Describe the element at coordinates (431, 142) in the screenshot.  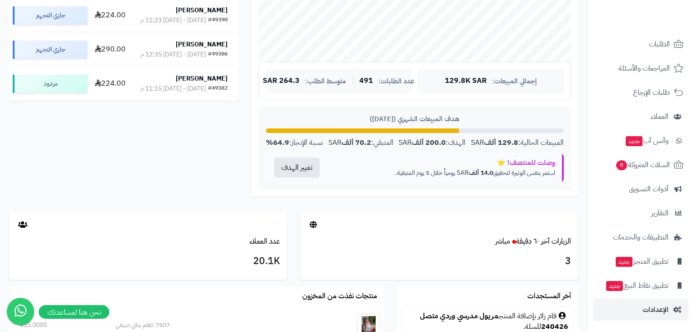
I see `div: الهدف: SAR` at that location.